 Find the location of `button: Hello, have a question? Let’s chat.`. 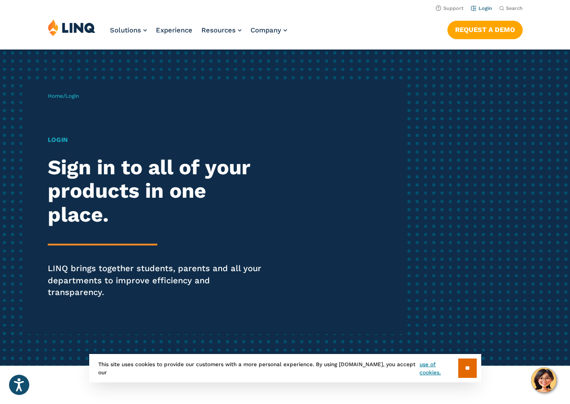

button: Hello, have a question? Let’s chat. is located at coordinates (544, 380).